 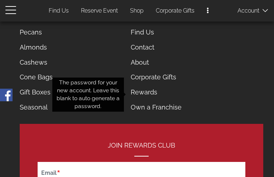 I want to click on a: Gift Boxes, so click(x=69, y=92).